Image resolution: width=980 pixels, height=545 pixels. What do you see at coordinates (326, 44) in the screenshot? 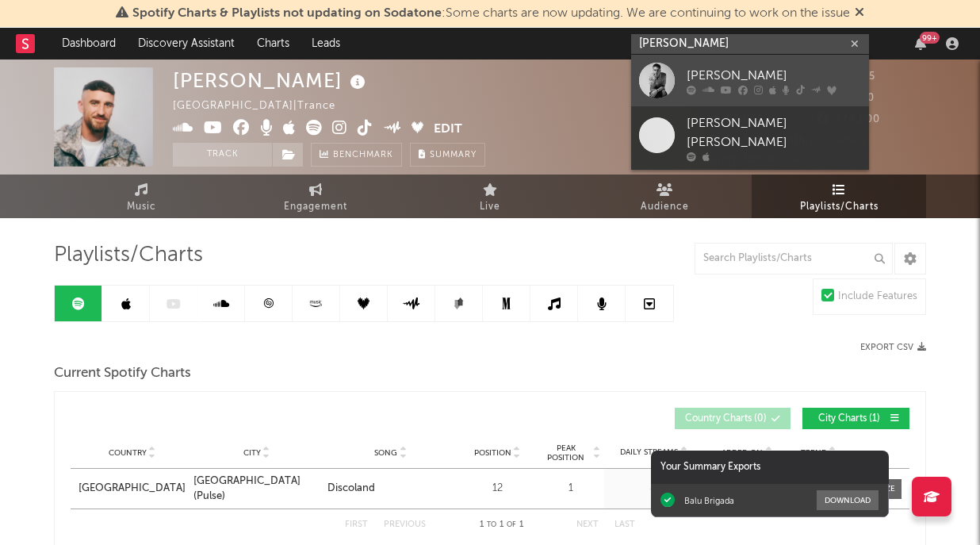
I see `a: Leads` at bounding box center [326, 44].